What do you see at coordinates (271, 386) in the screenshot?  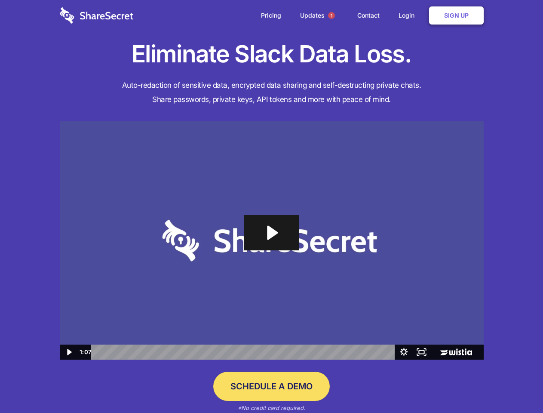 I see `a: Schedule a Demo` at bounding box center [271, 386].